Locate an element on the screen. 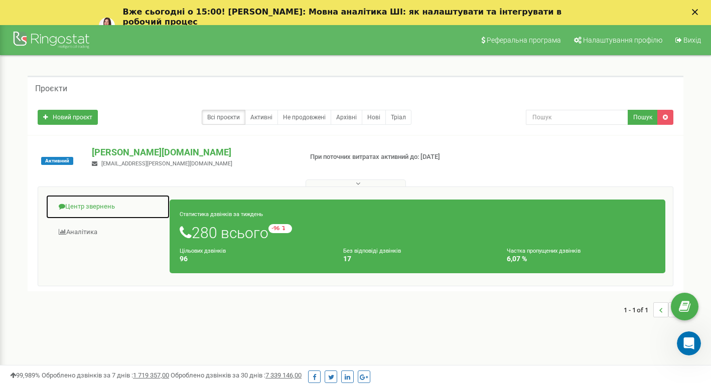  a: Новий проєкт is located at coordinates (68, 117).